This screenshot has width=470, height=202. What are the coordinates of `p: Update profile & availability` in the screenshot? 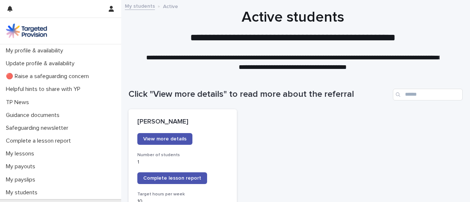 It's located at (42, 64).